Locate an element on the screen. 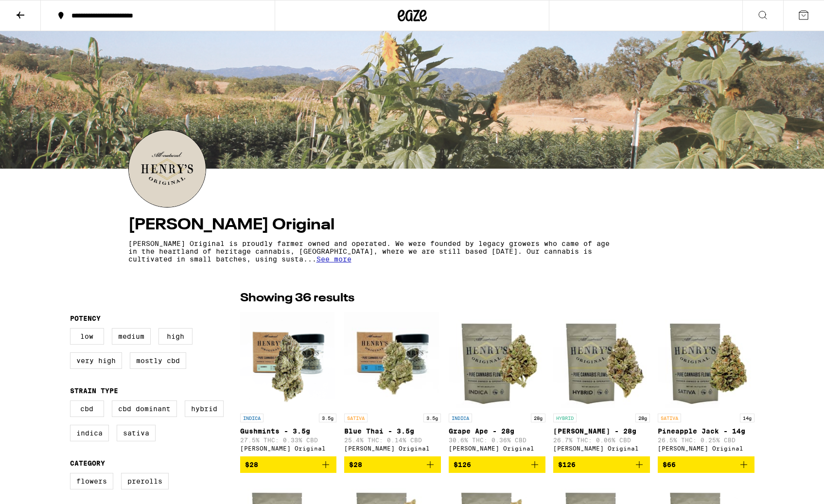 The image size is (824, 504). label: Indica is located at coordinates (89, 433).